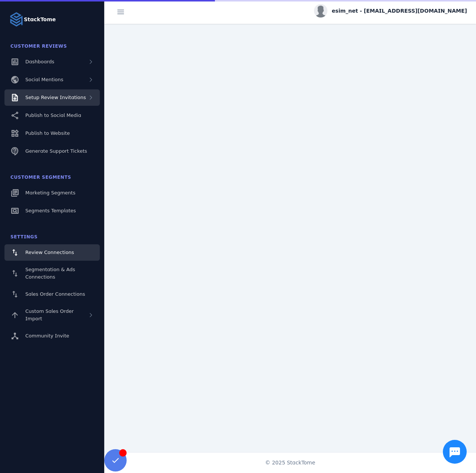 This screenshot has width=476, height=473. What do you see at coordinates (24, 236) in the screenshot?
I see `span: Settings` at bounding box center [24, 236].